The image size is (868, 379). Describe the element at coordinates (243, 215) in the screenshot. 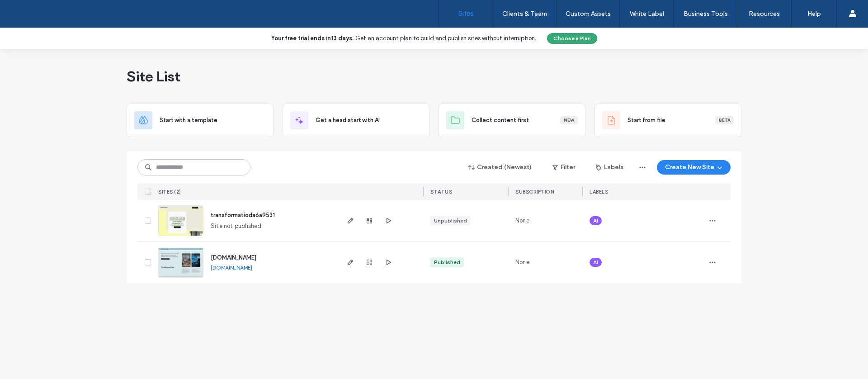

I see `a: transformatioda6a9531` at that location.